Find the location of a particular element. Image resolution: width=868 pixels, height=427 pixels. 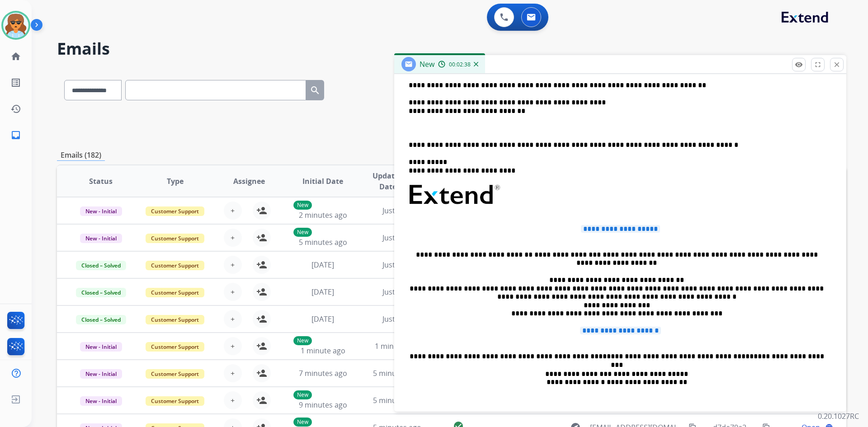

span: 9 minutes ago is located at coordinates (323, 405).